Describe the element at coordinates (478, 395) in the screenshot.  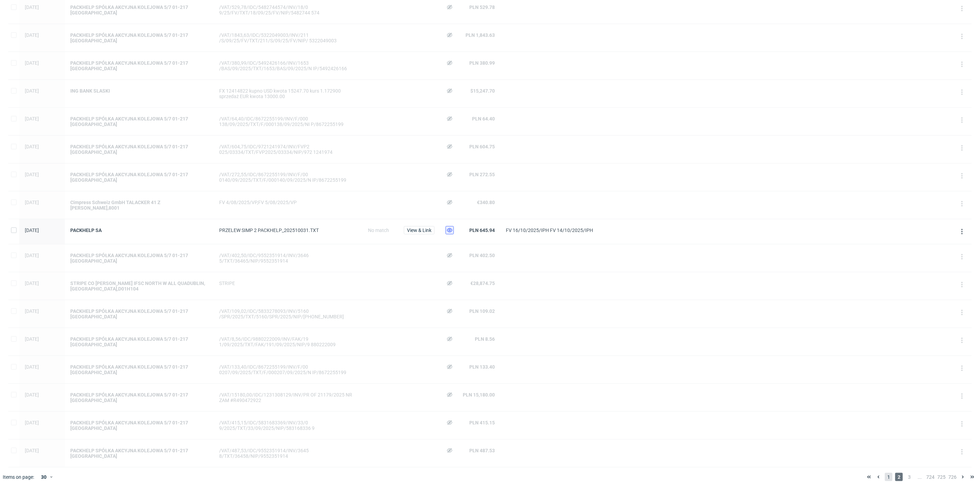
I see `span: PLN 15,180.00` at that location.